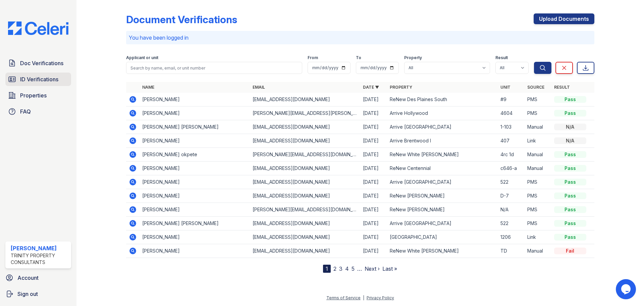  Describe the element at coordinates (142, 58) in the screenshot. I see `label: Applicant or unit` at that location.